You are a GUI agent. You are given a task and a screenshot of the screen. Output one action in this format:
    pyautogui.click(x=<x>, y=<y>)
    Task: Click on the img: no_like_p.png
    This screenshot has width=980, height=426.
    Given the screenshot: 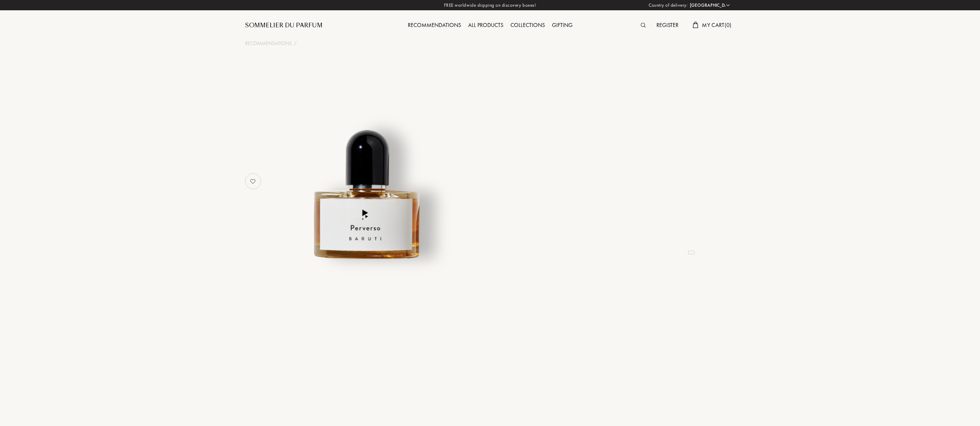 What is the action you would take?
    pyautogui.click(x=253, y=181)
    